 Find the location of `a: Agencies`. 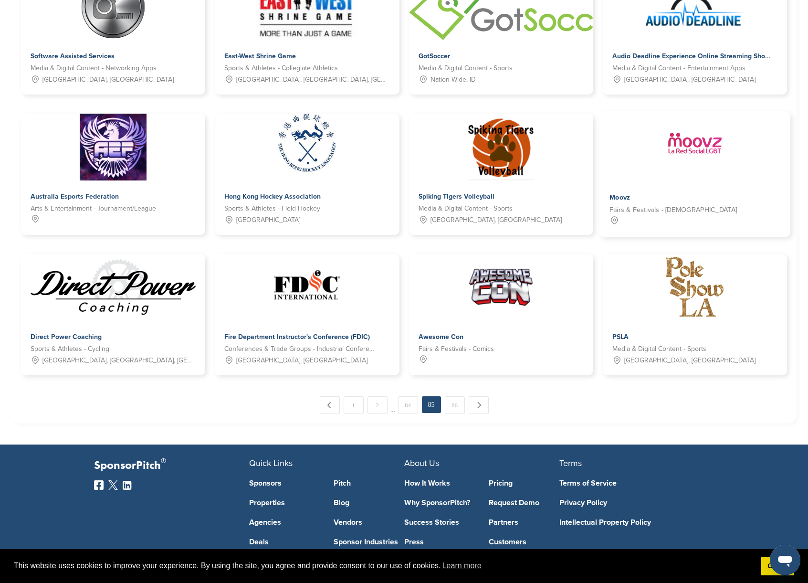

a: Agencies is located at coordinates (285, 522).